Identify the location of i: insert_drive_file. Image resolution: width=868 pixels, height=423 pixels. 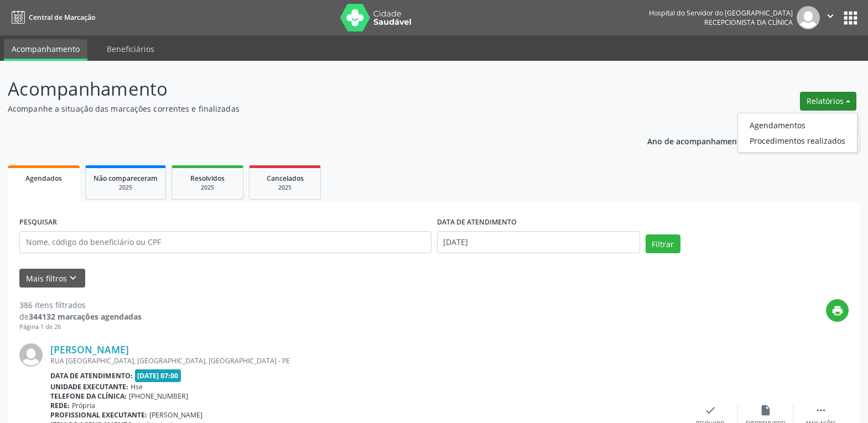
(765, 410).